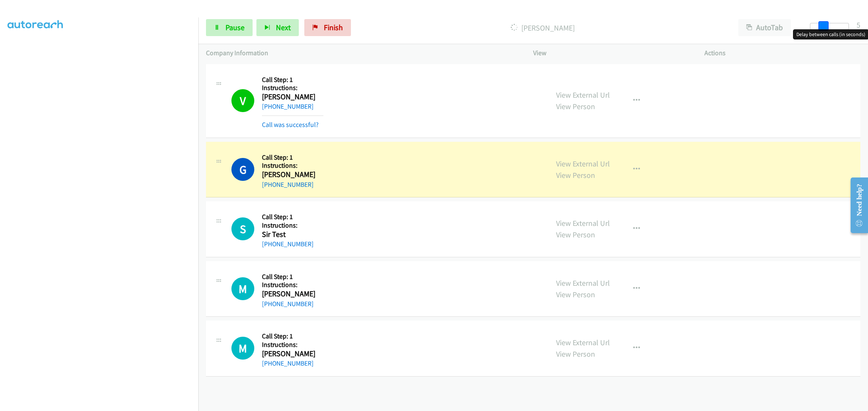 Image resolution: width=868 pixels, height=411 pixels. Describe the element at coordinates (783, 53) in the screenshot. I see `p: Actions` at that location.